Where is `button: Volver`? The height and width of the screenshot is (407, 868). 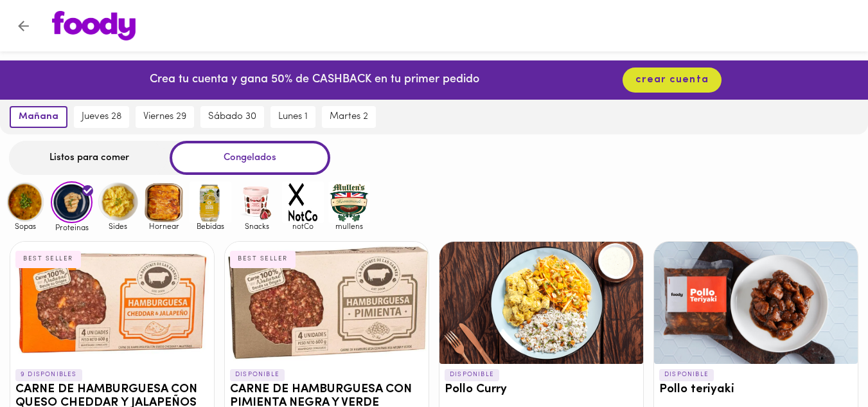
button: Volver is located at coordinates (23, 26).